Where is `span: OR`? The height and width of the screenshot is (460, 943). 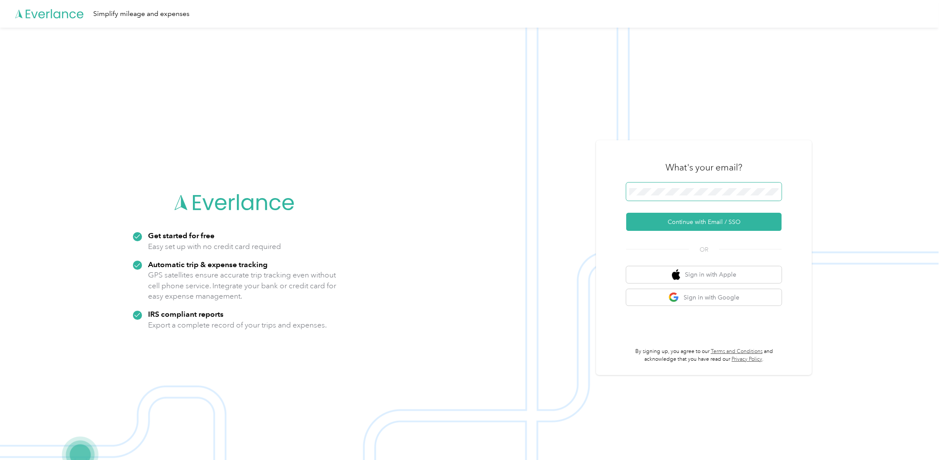 span: OR is located at coordinates (704, 249).